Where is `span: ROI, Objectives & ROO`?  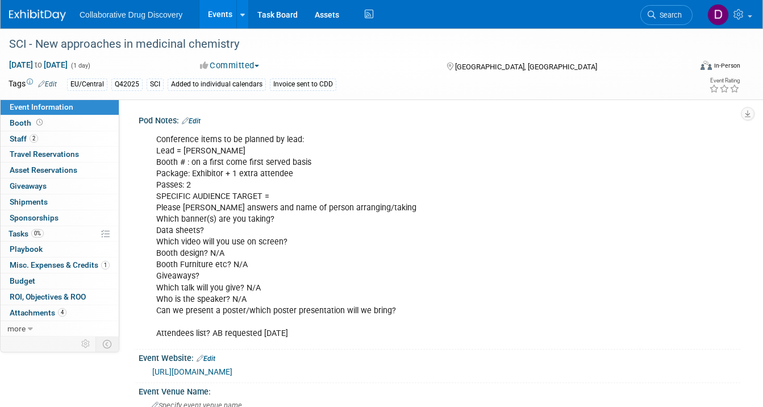
span: ROI, Objectives & ROO is located at coordinates (48, 297).